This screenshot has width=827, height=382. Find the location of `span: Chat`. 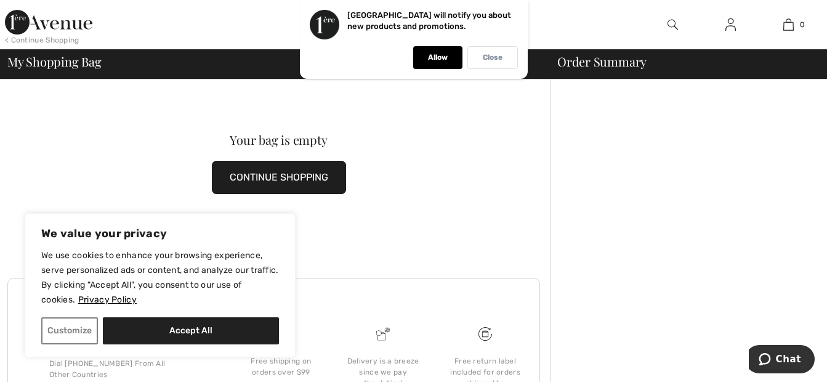

span: Chat is located at coordinates (39, 14).